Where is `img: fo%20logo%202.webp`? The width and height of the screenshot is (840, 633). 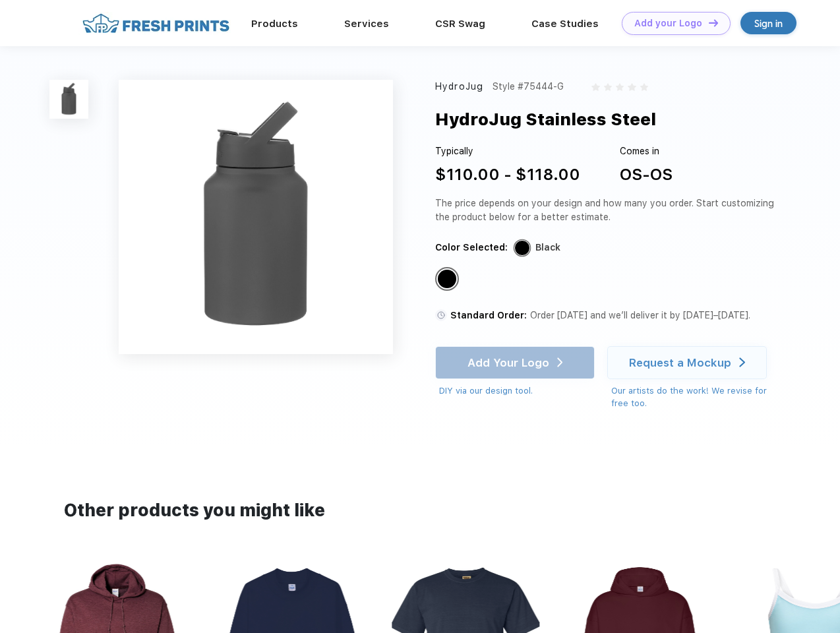
img: fo%20logo%202.webp is located at coordinates (155, 23).